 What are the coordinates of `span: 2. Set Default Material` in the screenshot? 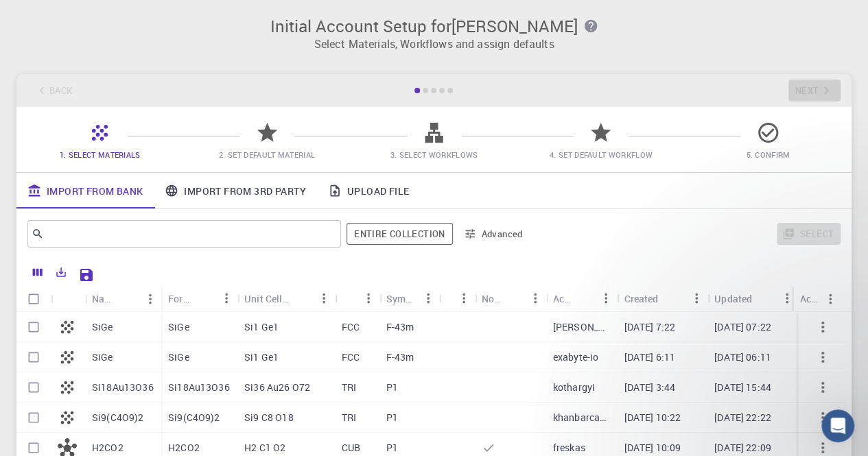 It's located at (267, 154).